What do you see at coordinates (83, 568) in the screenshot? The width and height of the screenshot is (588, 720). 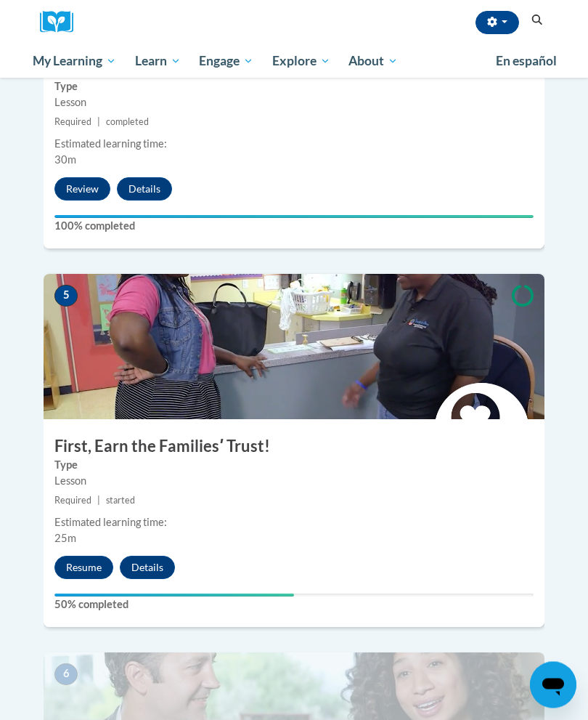 I see `button: Resume` at bounding box center [83, 568].